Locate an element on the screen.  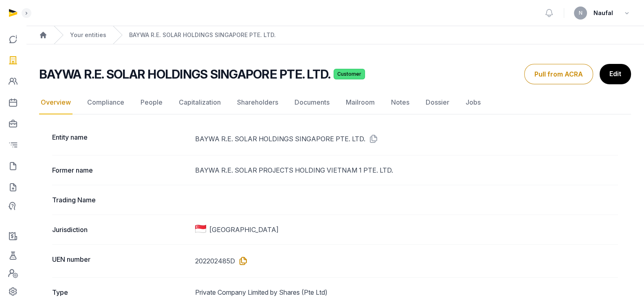
a: Jobs is located at coordinates (473, 103).